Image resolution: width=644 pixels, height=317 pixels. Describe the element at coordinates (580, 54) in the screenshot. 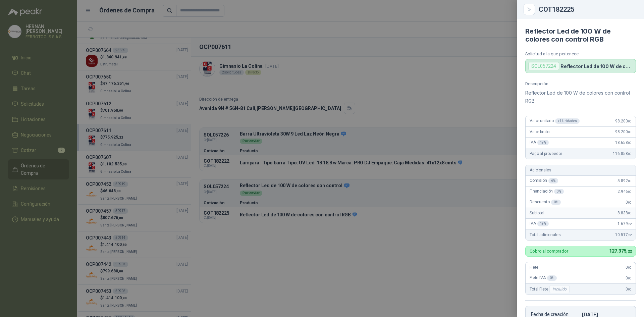

I see `p: Solicitud a la que pertenece` at that location.